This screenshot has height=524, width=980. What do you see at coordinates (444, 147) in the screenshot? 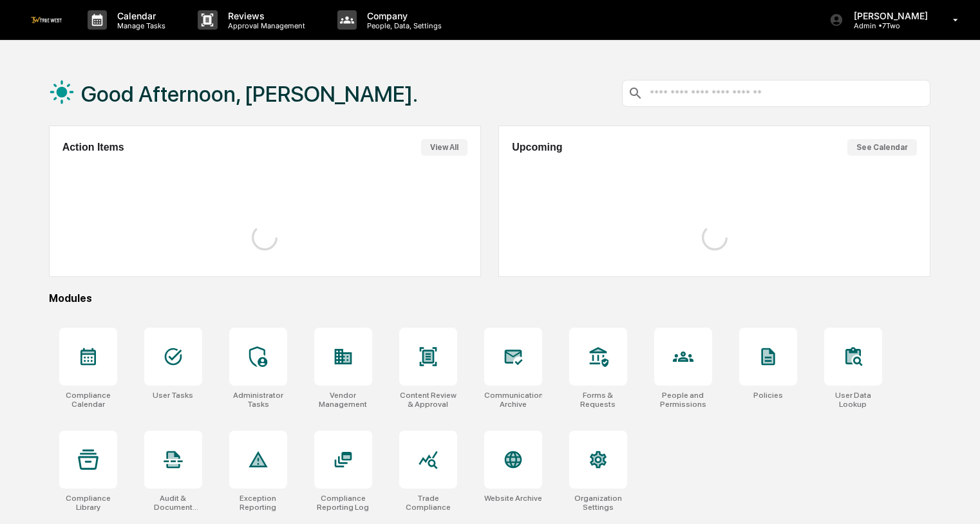
I see `a: View All` at bounding box center [444, 147].